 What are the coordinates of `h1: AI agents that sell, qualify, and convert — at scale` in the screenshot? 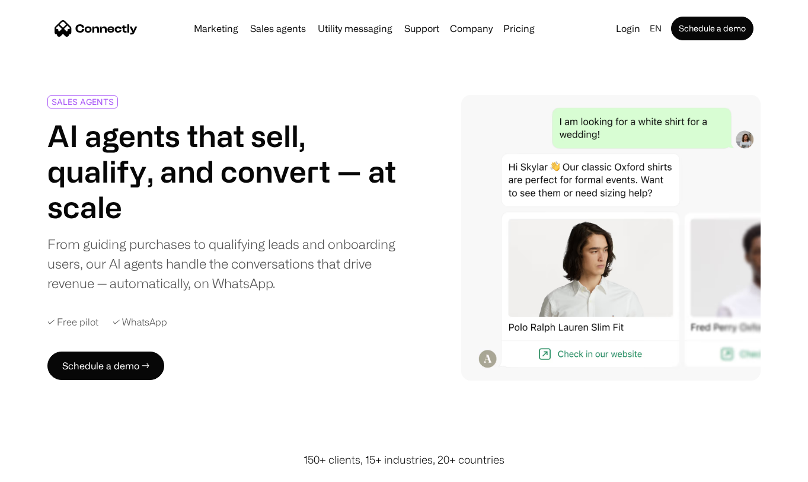 It's located at (224, 171).